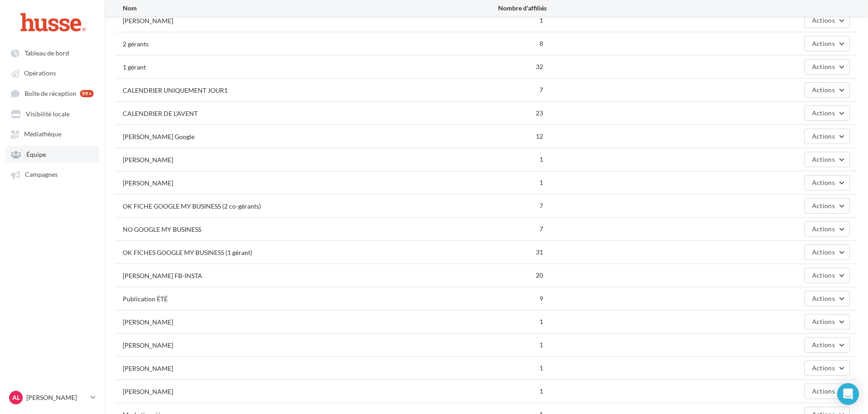 Image resolution: width=868 pixels, height=414 pixels. What do you see at coordinates (274, 9) in the screenshot?
I see `div: Nom` at bounding box center [274, 9].